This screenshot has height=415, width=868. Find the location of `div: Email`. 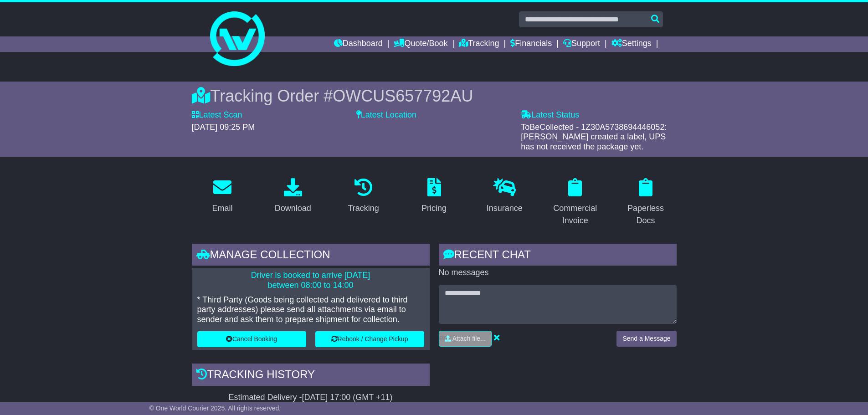

div: Email is located at coordinates (222, 208).